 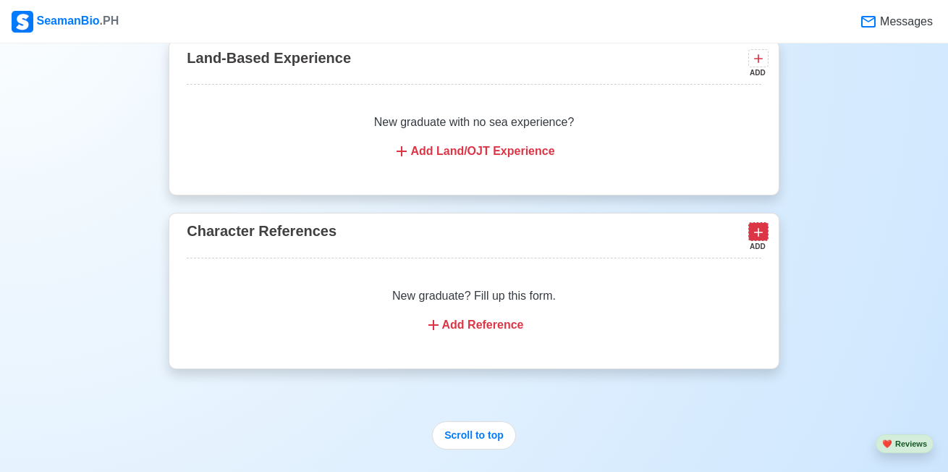 What do you see at coordinates (473, 122) in the screenshot?
I see `p: New graduate with no sea experience?` at bounding box center [473, 122].